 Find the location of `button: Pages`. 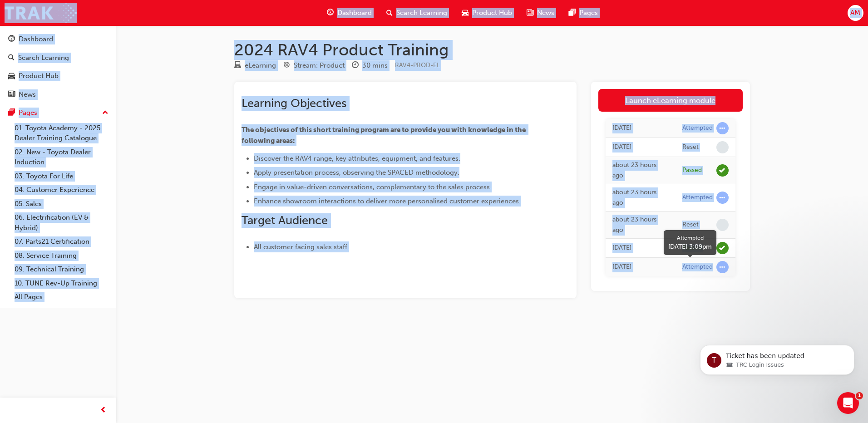

button: Pages is located at coordinates (57, 112).